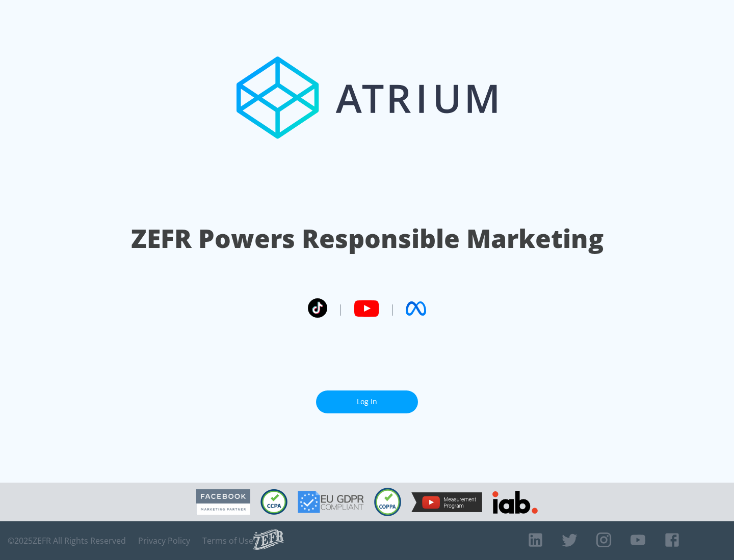  What do you see at coordinates (228, 541) in the screenshot?
I see `a: Terms of Use` at bounding box center [228, 541].